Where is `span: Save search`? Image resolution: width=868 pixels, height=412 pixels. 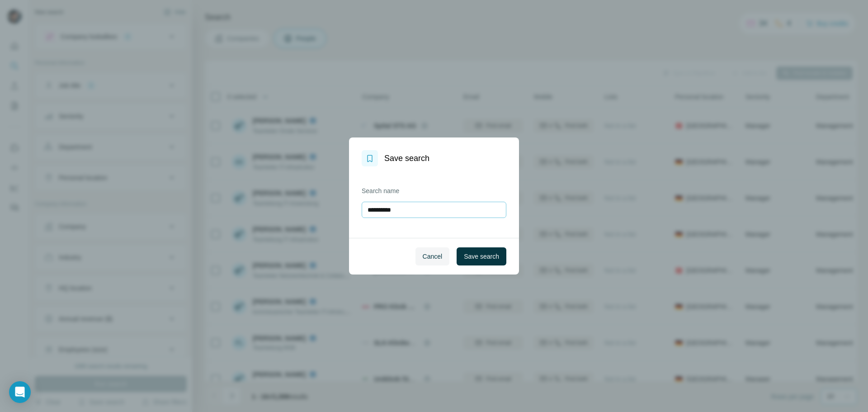 span: Save search is located at coordinates (481, 256).